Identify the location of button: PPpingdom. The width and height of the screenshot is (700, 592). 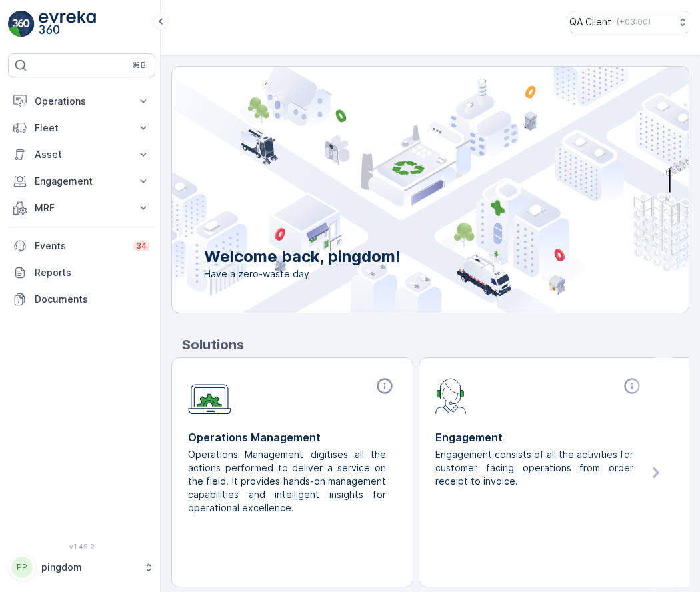
(81, 568).